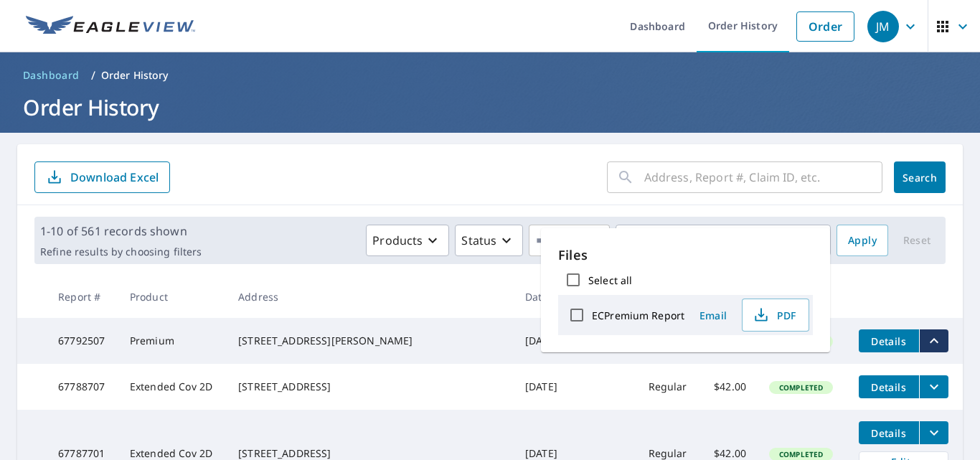 The width and height of the screenshot is (980, 460). Describe the element at coordinates (933, 387) in the screenshot. I see `button: filesDropdownBtn-67788707` at that location.